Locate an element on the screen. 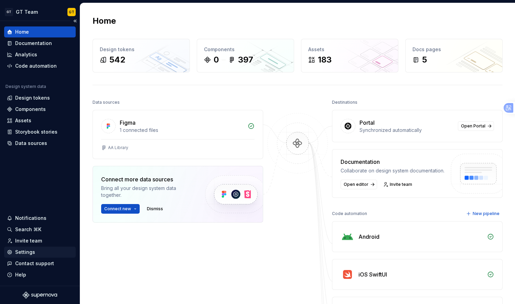 The height and width of the screenshot is (304, 515). div: Collaborate on design system documentation. is located at coordinates (392, 171).